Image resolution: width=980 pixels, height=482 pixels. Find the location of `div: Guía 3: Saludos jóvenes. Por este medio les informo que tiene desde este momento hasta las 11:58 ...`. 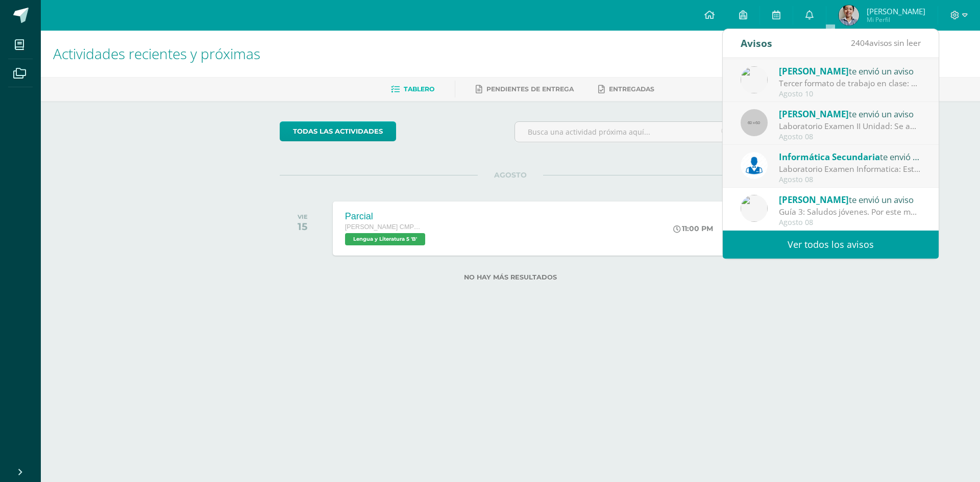

div: Guía 3: Saludos jóvenes. Por este medio les informo que tiene desde este momento hasta las 11:58 ... is located at coordinates (850, 211).